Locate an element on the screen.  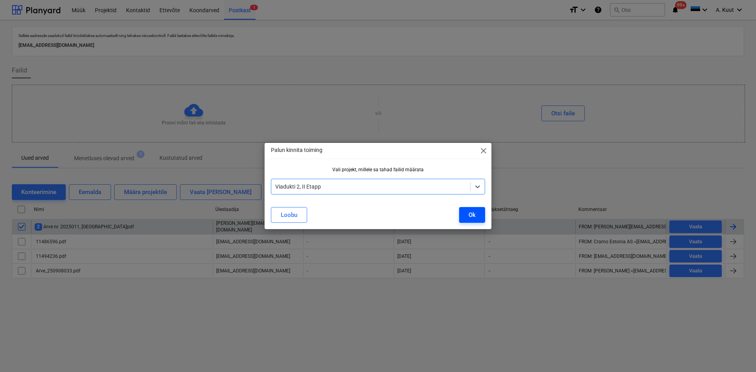
p: Palun kinnita toiming is located at coordinates (296, 150).